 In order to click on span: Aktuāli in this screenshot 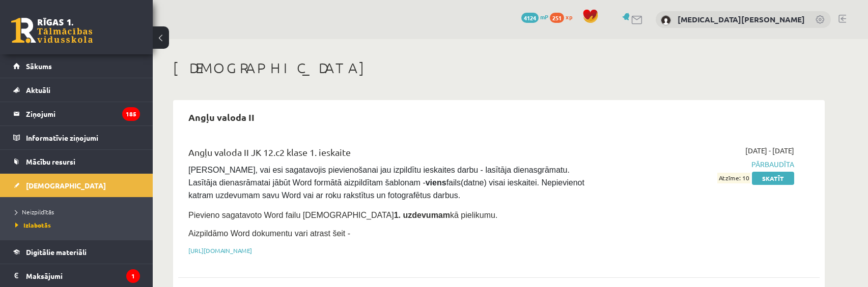, I will do `click(38, 90)`.